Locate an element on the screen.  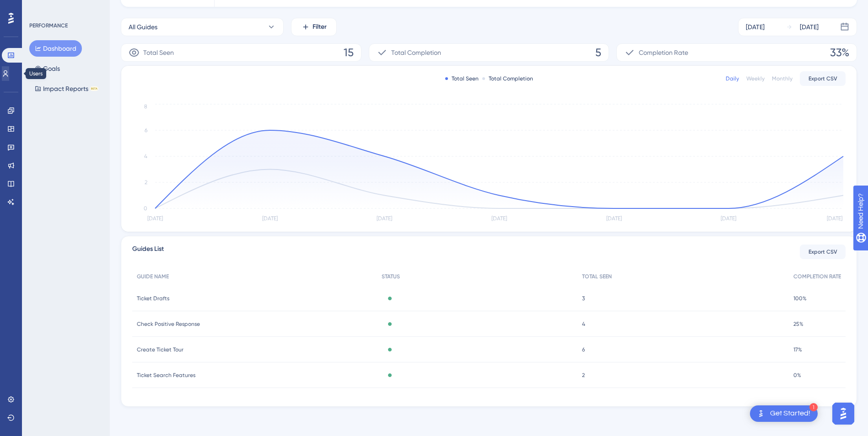
span: TOTAL SEEN is located at coordinates (596, 277).